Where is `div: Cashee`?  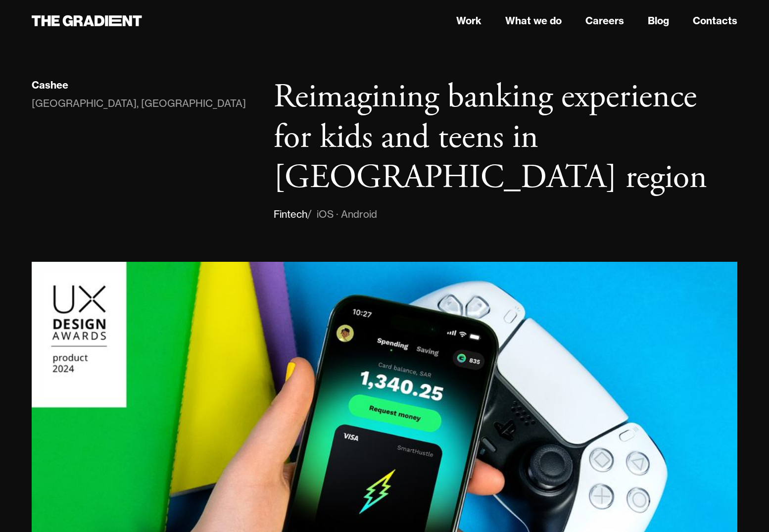 div: Cashee is located at coordinates (50, 85).